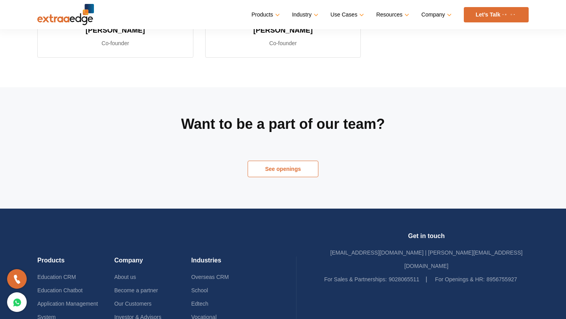 The width and height of the screenshot is (566, 319). I want to click on a: School, so click(199, 290).